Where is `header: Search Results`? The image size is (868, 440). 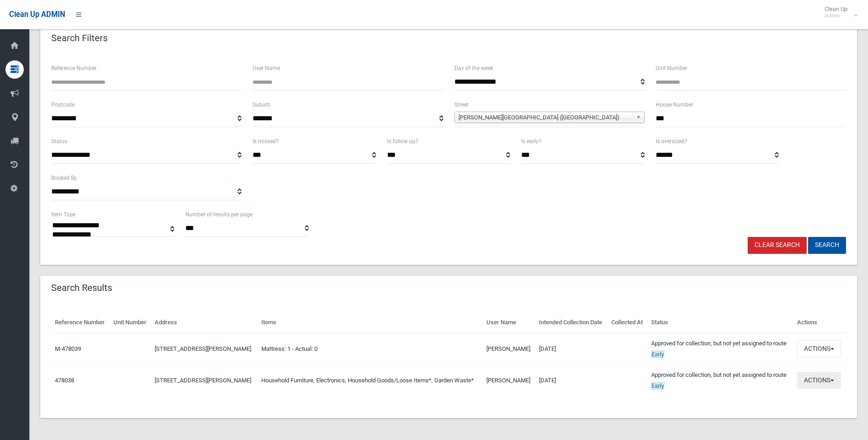 header: Search Results is located at coordinates (81, 288).